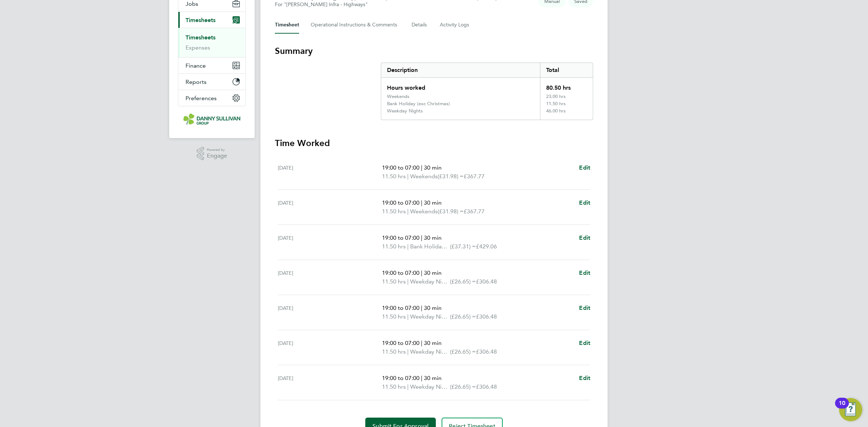 This screenshot has height=427, width=868. I want to click on a: Timesheets, so click(201, 37).